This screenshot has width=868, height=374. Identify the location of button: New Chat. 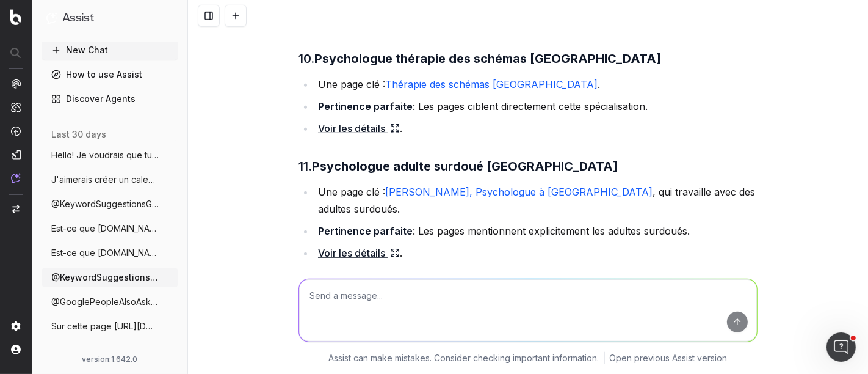
(110, 50).